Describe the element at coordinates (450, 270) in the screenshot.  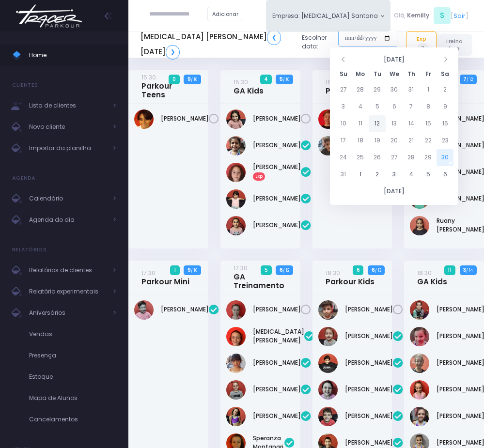
I see `span: 11` at that location.